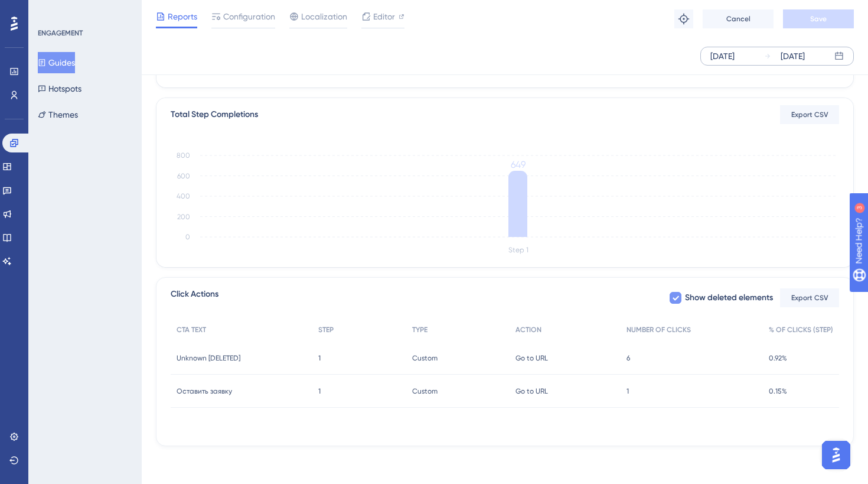  What do you see at coordinates (63, 114) in the screenshot?
I see `ya-tr-span: Themes` at bounding box center [63, 114].